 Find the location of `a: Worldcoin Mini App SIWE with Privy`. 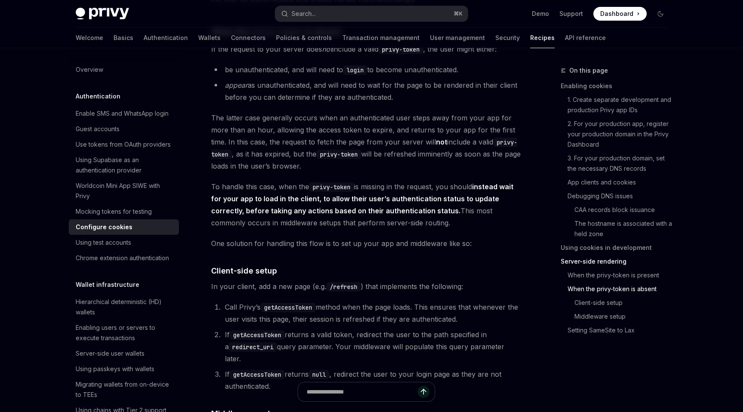

a: Worldcoin Mini App SIWE with Privy is located at coordinates (124, 191).